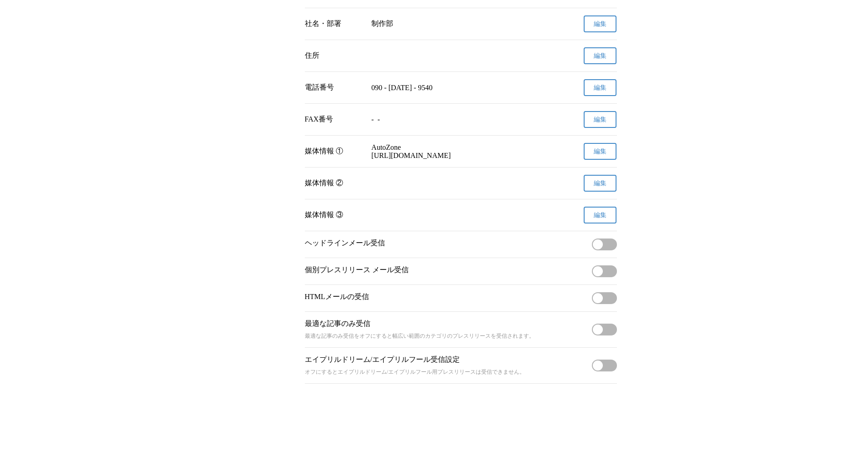 Image resolution: width=868 pixels, height=452 pixels. What do you see at coordinates (334, 183) in the screenshot?
I see `div: 媒体情報 ②` at bounding box center [334, 183].